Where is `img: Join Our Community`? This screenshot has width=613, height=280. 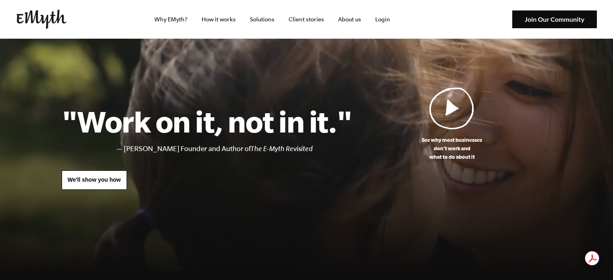
img: Join Our Community is located at coordinates (554, 19).